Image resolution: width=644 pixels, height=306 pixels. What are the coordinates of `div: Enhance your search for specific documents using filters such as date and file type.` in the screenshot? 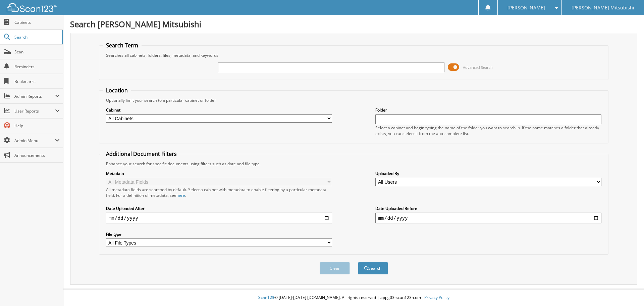 It's located at (354, 164).